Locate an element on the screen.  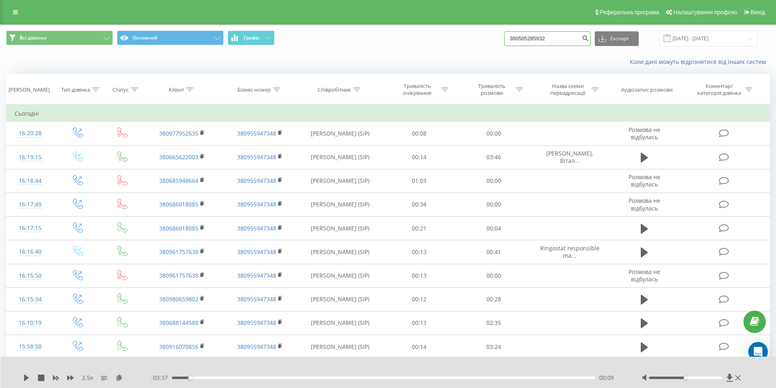
span: - 03:37 is located at coordinates (161, 378).